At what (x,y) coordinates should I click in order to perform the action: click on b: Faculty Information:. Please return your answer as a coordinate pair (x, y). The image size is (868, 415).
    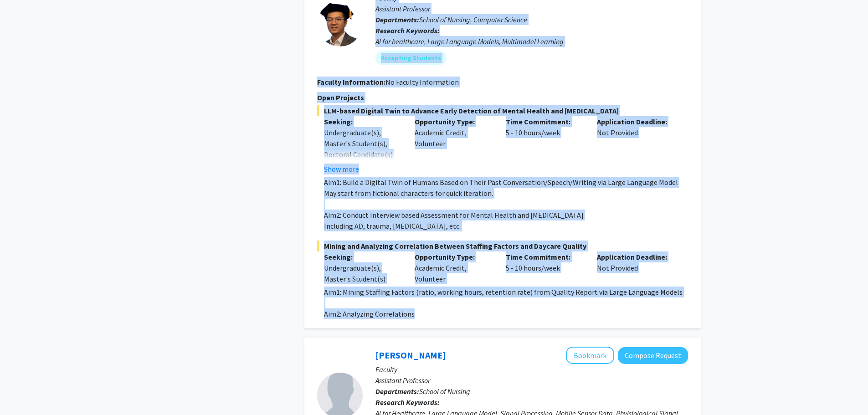
    Looking at the image, I should click on (351, 82).